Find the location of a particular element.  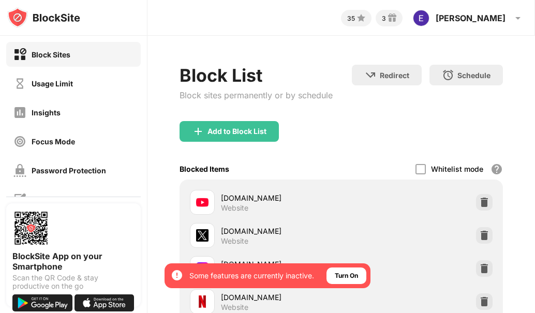

img: error-circle-white.svg is located at coordinates (177, 275).